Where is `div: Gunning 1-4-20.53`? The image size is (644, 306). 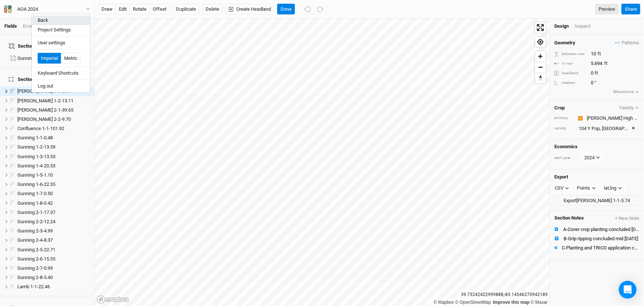 div: Gunning 1-4-20.53 is located at coordinates (54, 166).